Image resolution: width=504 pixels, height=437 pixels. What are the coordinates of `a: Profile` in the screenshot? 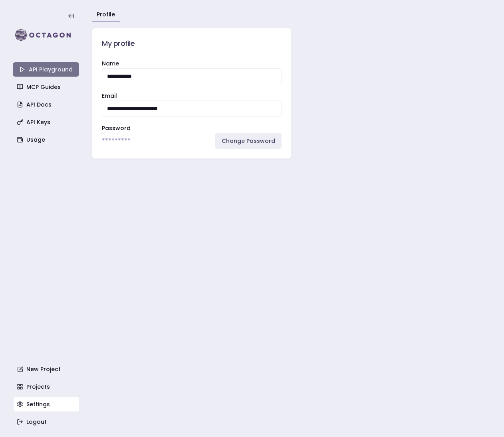 It's located at (106, 15).